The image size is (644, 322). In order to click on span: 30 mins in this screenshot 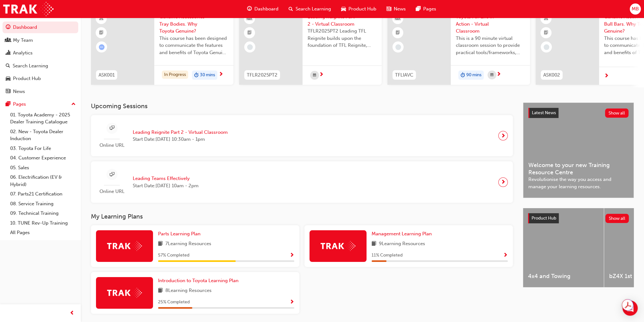, I will do `click(207, 75)`.